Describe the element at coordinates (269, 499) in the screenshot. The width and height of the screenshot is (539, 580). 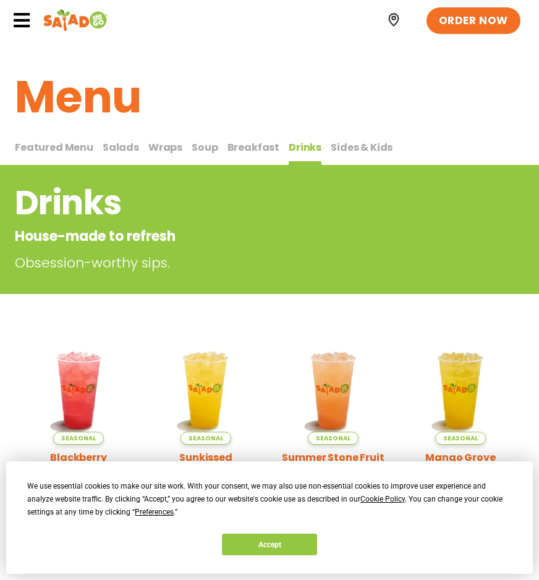
I see `div: We use essential cookies to make our site work. With your consent, we may also use non-essential ...` at that location.